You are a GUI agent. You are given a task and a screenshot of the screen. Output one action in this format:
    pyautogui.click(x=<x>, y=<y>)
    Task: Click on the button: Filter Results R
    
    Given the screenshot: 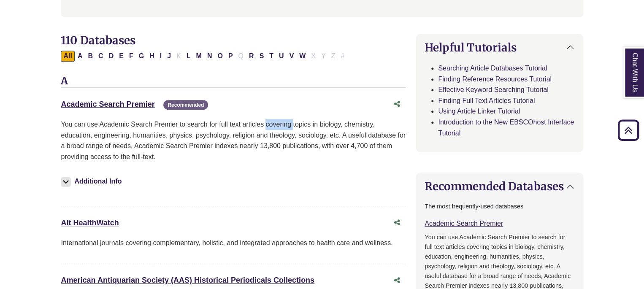 What is the action you would take?
    pyautogui.click(x=251, y=56)
    